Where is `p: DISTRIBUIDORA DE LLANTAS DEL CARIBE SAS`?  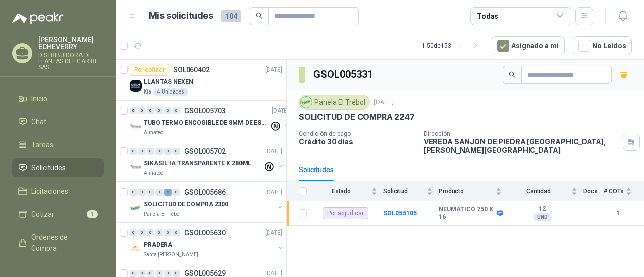 p: DISTRIBUIDORA DE LLANTAS DEL CARIBE SAS is located at coordinates (71, 62).